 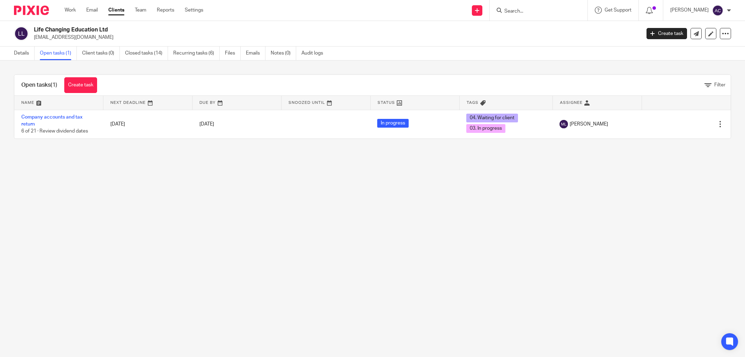 What do you see at coordinates (146, 53) in the screenshot?
I see `a: Closed tasks (14)` at bounding box center [146, 53].